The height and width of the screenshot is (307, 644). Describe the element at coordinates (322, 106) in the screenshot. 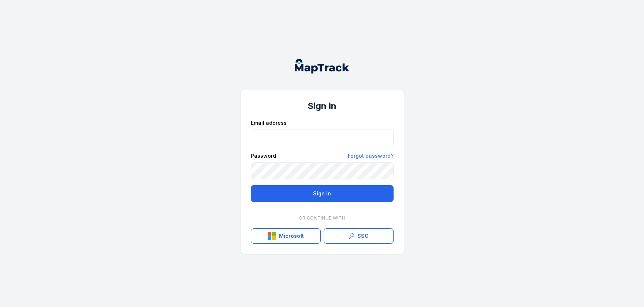

I see `h1: Sign in` at that location.